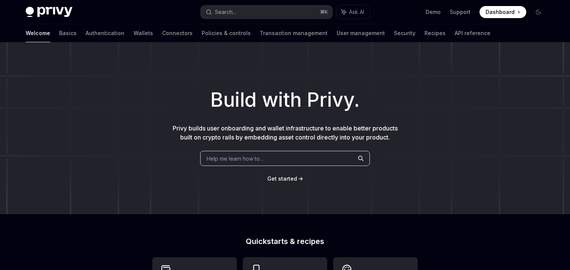  I want to click on span: ⌘ K, so click(324, 12).